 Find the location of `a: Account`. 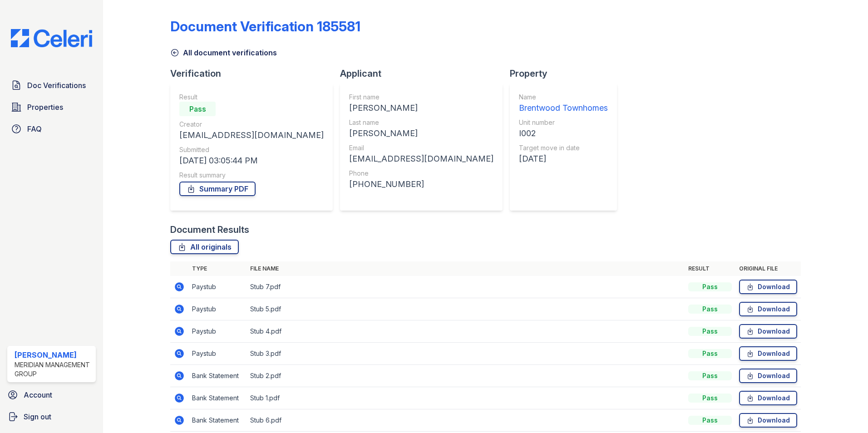

a: Account is located at coordinates (51, 395).